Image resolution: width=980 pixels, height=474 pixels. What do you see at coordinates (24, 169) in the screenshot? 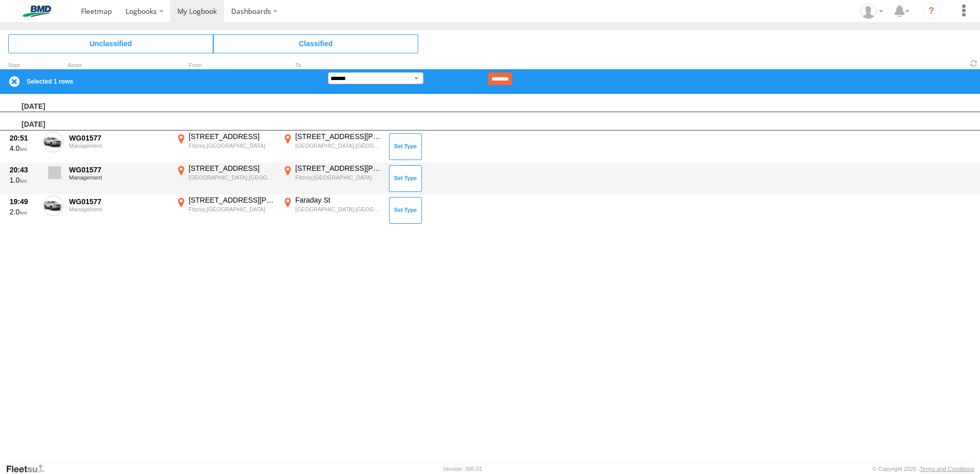
I see `div: 20:43` at bounding box center [24, 169].